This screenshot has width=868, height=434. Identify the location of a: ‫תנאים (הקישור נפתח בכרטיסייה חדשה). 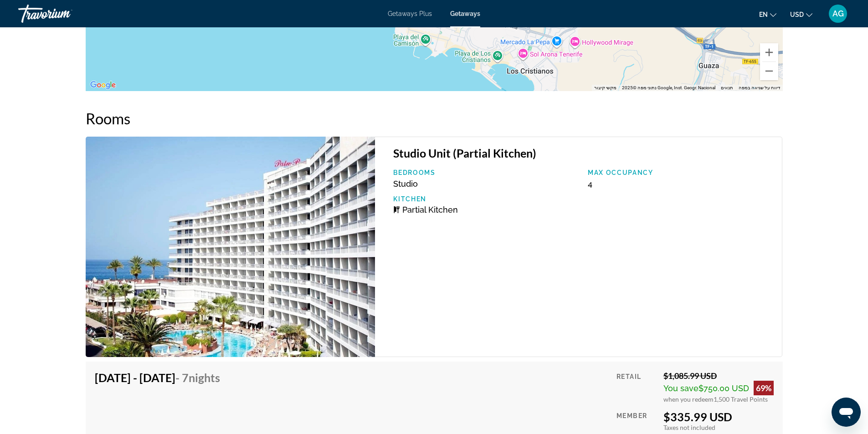
(727, 87).